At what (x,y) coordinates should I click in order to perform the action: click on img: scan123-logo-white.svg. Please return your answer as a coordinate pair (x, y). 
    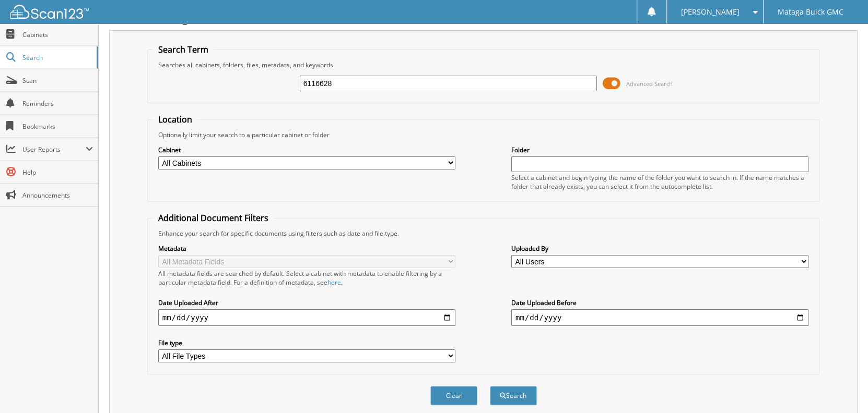
    Looking at the image, I should click on (49, 12).